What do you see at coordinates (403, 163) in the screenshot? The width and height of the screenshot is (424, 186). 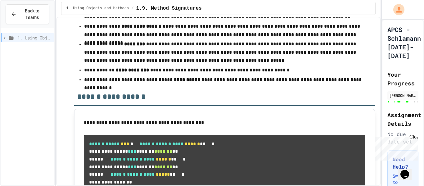 I see `h3: Need Help?` at bounding box center [403, 163].